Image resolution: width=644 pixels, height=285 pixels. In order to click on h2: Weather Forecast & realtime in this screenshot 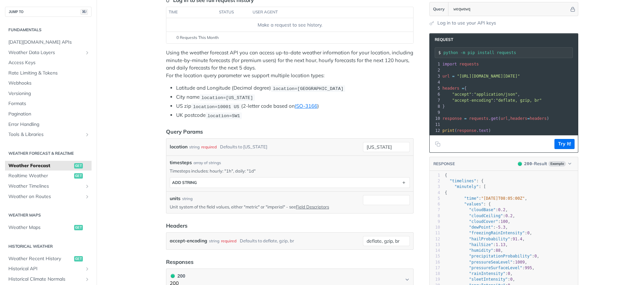, I will do `click(49, 153)`.